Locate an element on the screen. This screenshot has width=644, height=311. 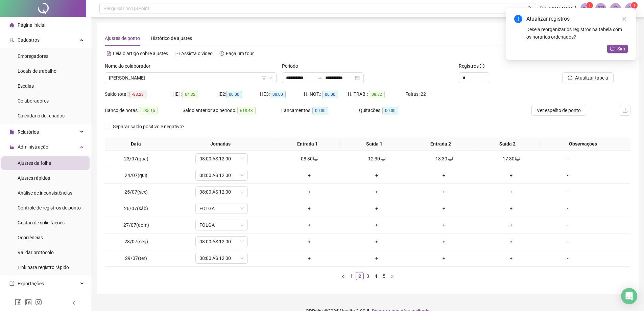
span: Sim is located at coordinates (621, 49).